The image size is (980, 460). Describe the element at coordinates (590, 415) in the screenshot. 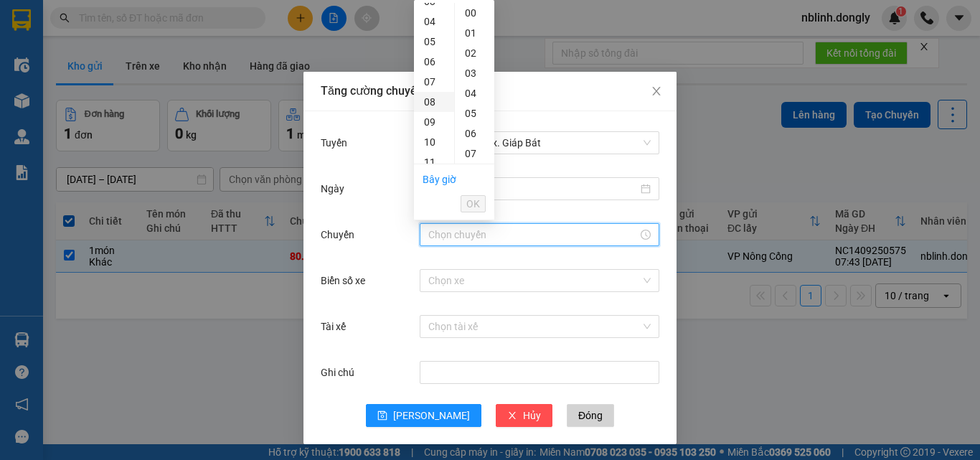

I see `span: Đóng` at that location.